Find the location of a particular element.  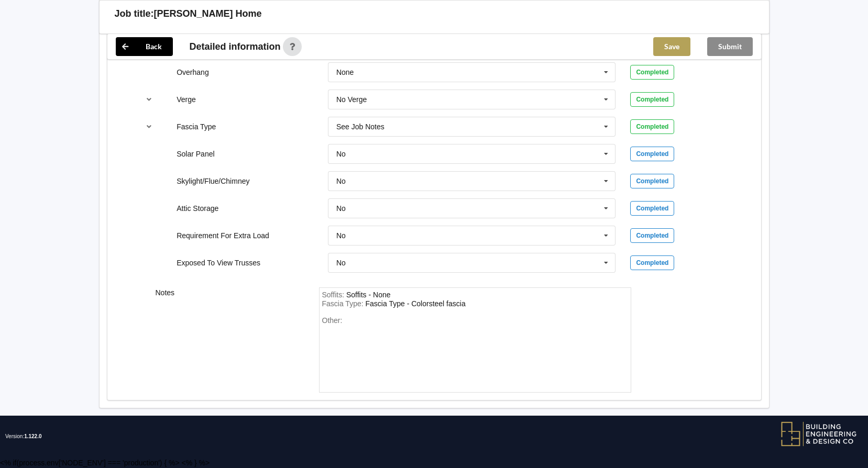

div: None is located at coordinates (345, 72).